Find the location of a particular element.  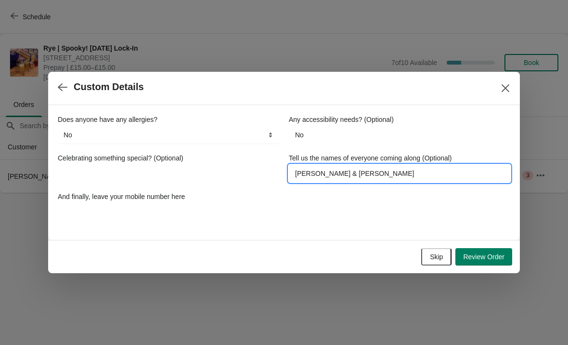

button: Close is located at coordinates (505, 88).